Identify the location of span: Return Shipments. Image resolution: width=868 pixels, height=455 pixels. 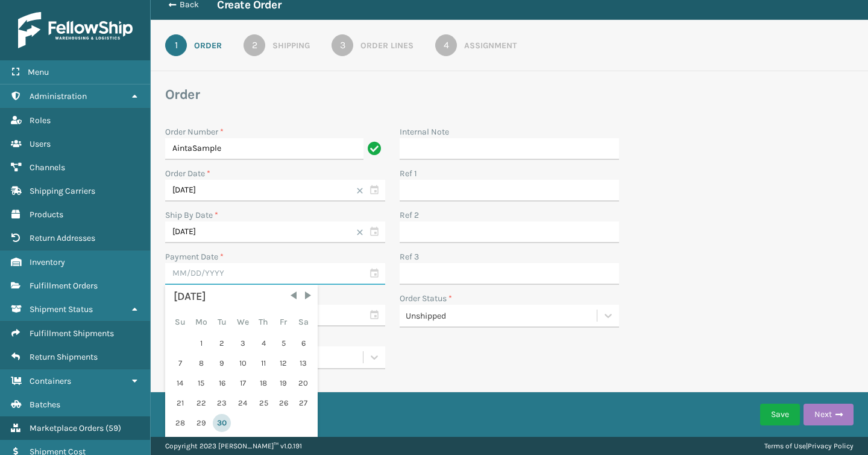
(63, 357).